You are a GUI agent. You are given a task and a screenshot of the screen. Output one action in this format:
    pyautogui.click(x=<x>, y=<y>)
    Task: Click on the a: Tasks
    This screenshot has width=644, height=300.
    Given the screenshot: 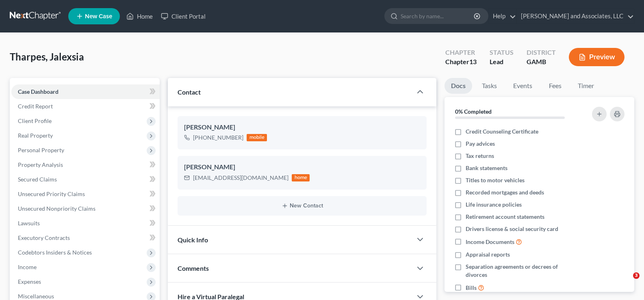 What is the action you would take?
    pyautogui.click(x=489, y=86)
    